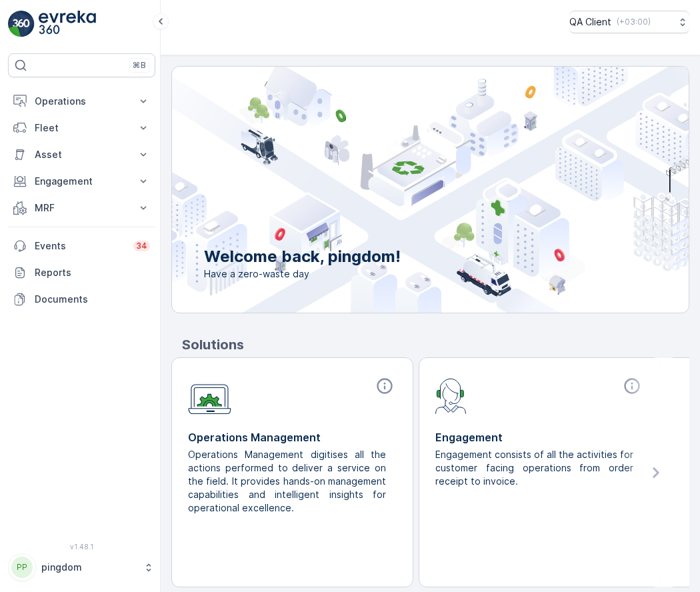  I want to click on button: Engagement, so click(81, 181).